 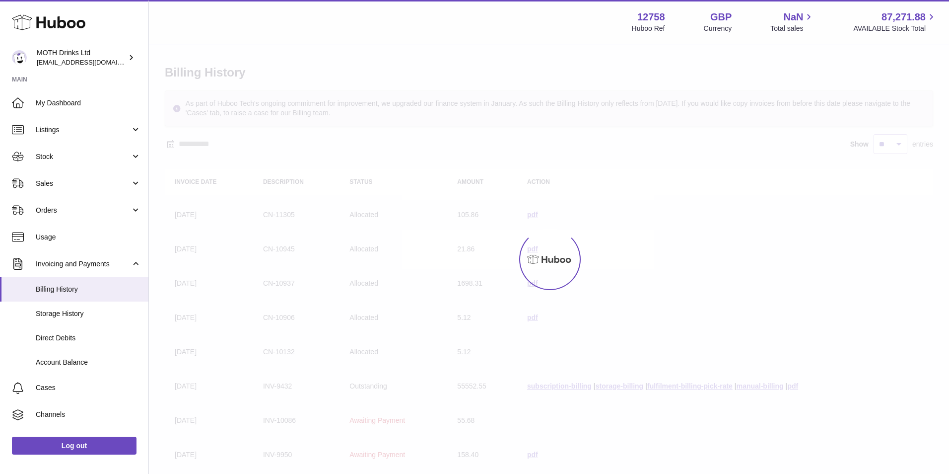 I want to click on span: Direct Debits, so click(x=88, y=338).